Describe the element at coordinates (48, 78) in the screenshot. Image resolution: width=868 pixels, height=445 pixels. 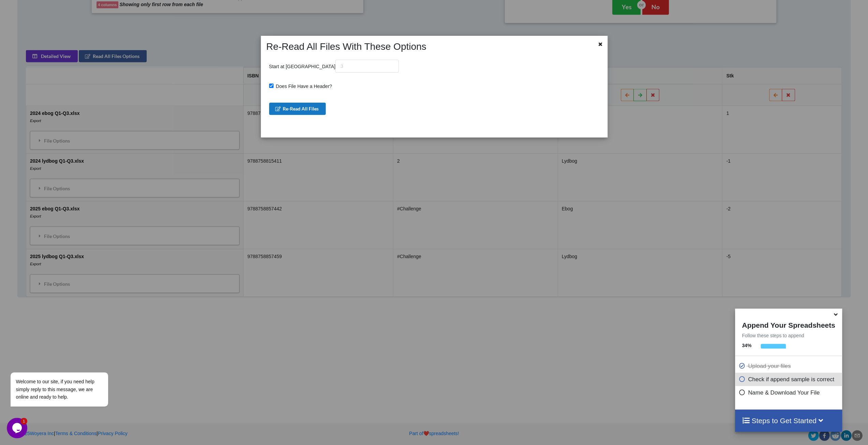
I see `span: Welcome to our site, if you need help simply reply to this message, we are online and ready to help.` at that location.